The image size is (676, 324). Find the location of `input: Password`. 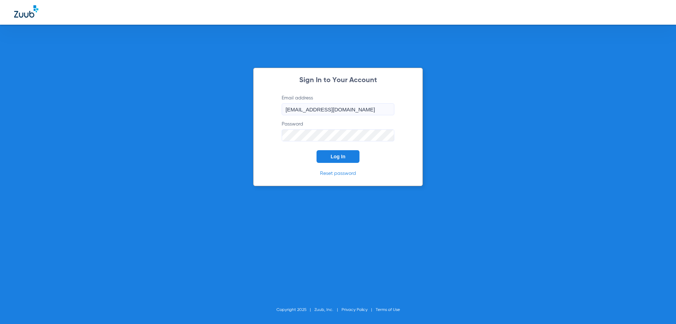

input: Password is located at coordinates (338, 135).